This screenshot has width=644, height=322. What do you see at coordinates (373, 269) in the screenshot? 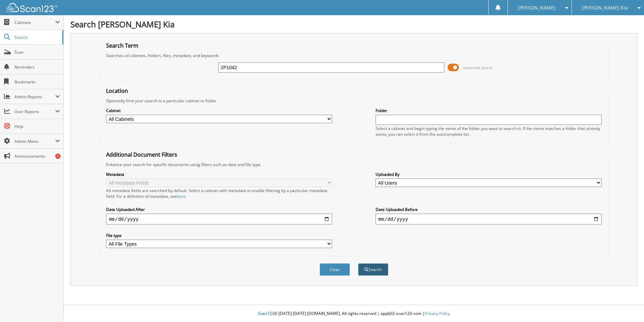
I see `button: Search` at bounding box center [373, 269].